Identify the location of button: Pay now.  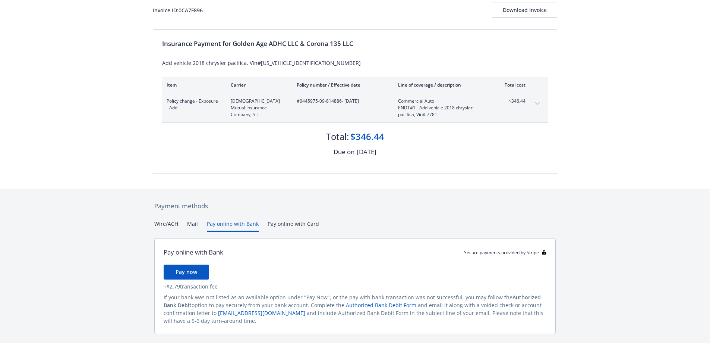
(186, 272).